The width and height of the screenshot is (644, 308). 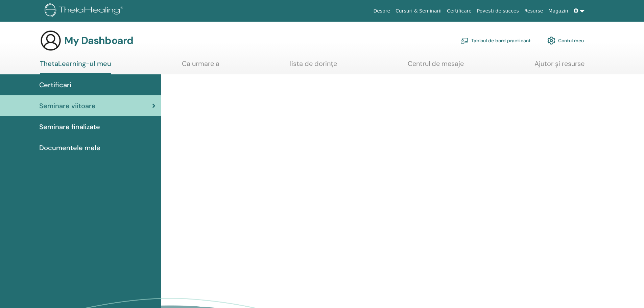 What do you see at coordinates (566, 40) in the screenshot?
I see `a: Contul meu` at bounding box center [566, 40].